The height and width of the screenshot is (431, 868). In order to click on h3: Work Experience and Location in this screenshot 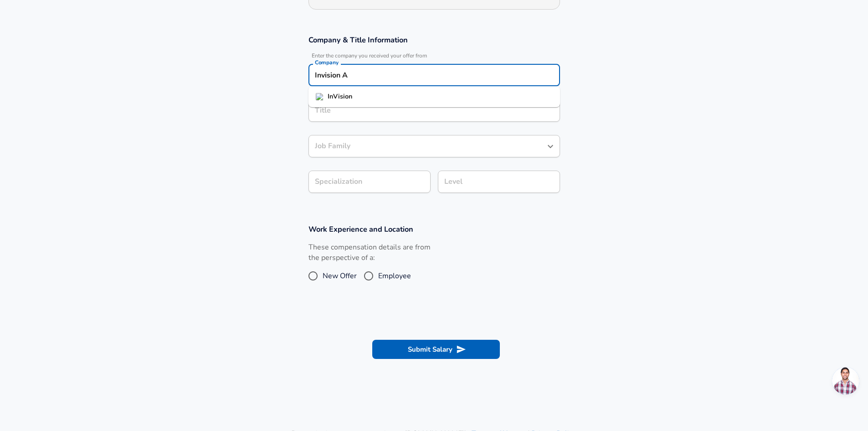, I will do `click(434, 229)`.